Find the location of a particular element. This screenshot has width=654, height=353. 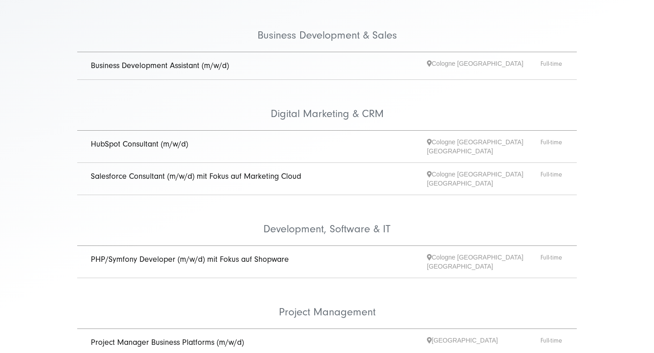

li: Project Management is located at coordinates (327, 304).